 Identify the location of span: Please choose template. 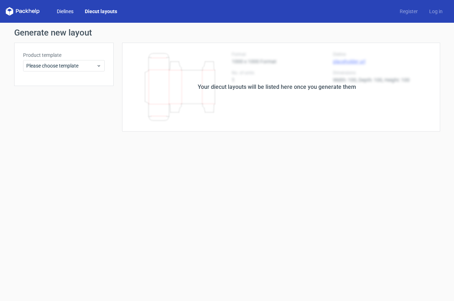
(61, 66).